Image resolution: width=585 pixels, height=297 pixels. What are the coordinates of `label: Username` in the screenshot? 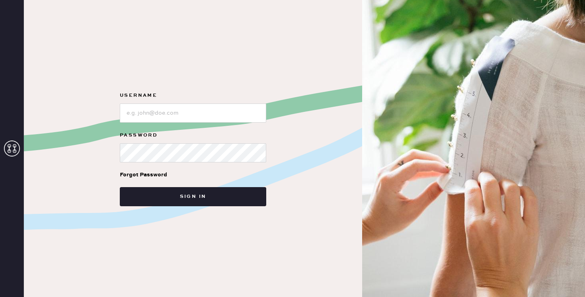 It's located at (193, 96).